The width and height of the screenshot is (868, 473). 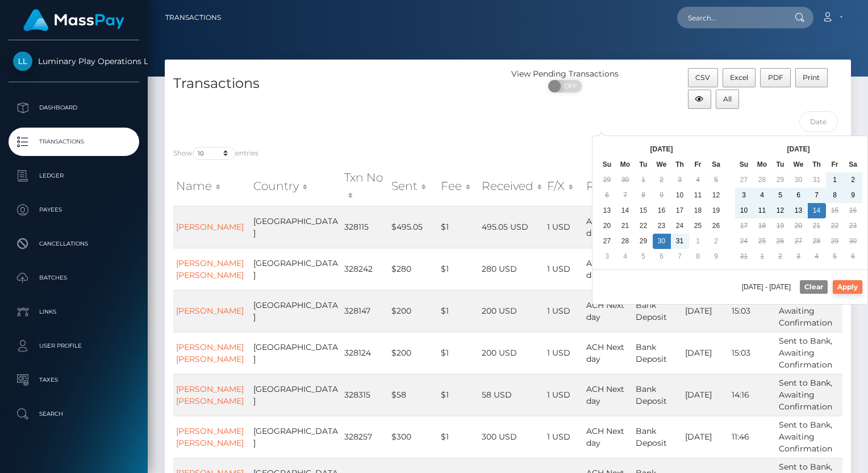 I want to click on td: 300 USD, so click(x=511, y=437).